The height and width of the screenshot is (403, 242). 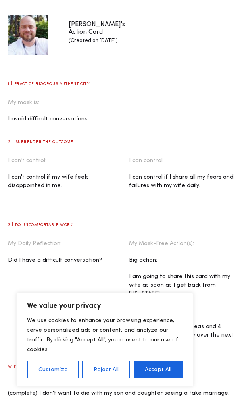 I want to click on span: I can’t control:, so click(x=27, y=160).